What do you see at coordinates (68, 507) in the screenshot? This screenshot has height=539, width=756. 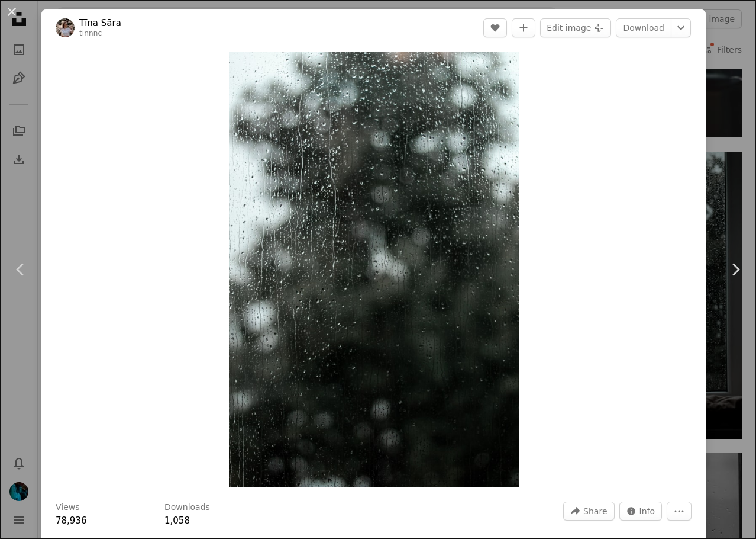 I see `h3: Views` at bounding box center [68, 507].